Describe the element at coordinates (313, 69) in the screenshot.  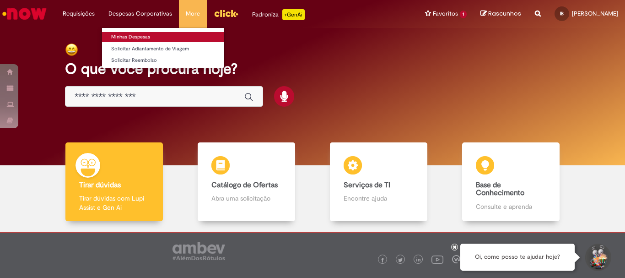
I see `h2: O que você procura hoje?` at that location.